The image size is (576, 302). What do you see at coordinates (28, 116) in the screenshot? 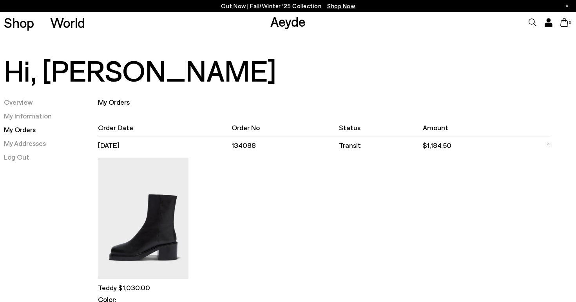
I see `a: My Information` at bounding box center [28, 116].